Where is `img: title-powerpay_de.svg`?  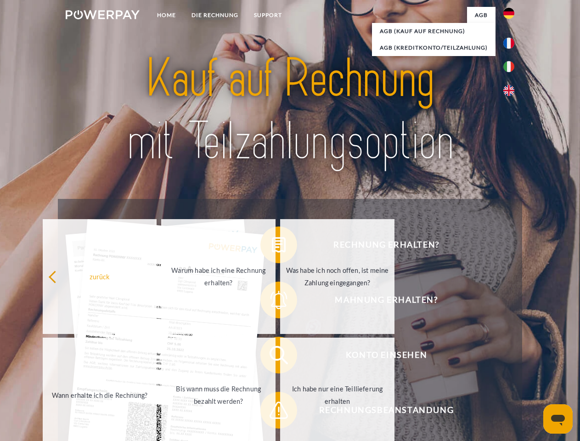 img: title-powerpay_de.svg is located at coordinates (290, 110).